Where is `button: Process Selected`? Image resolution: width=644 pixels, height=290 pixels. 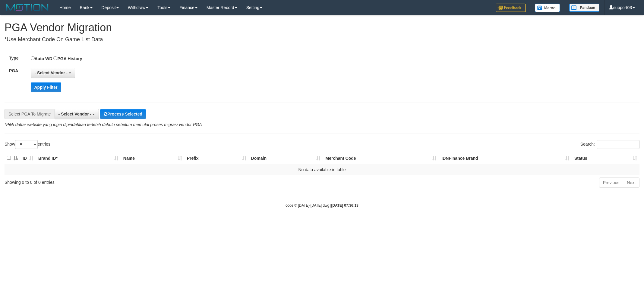
button: Process Selected is located at coordinates (123, 114).